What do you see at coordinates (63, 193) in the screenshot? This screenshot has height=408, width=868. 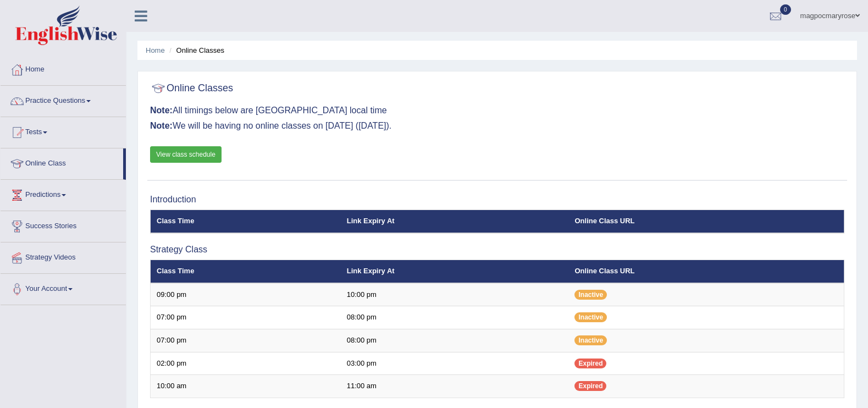 I see `a: Predictions` at bounding box center [63, 193].